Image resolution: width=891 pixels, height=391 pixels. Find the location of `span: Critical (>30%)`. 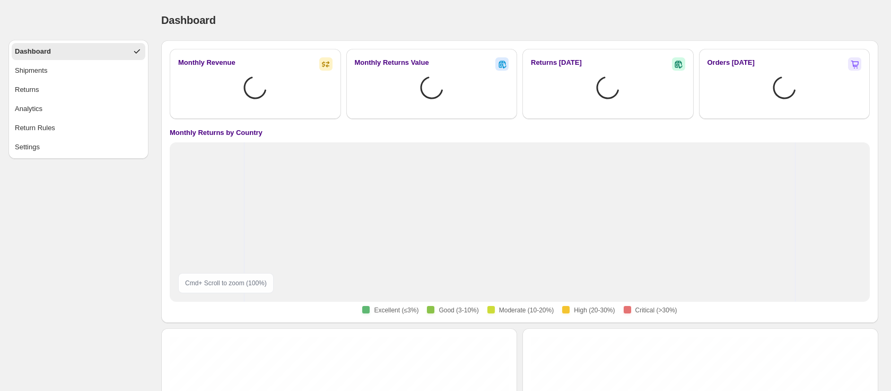

span: Critical (>30%) is located at coordinates (656, 310).